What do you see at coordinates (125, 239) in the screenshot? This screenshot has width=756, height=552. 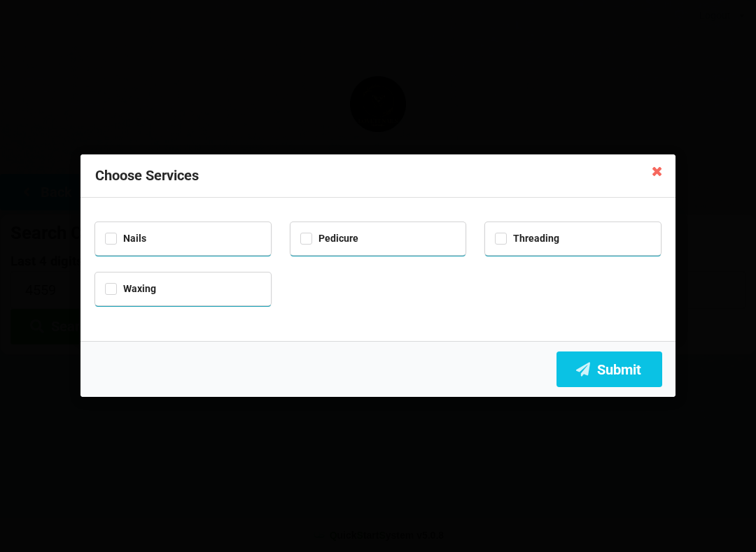 I see `label: Nails` at bounding box center [125, 239].